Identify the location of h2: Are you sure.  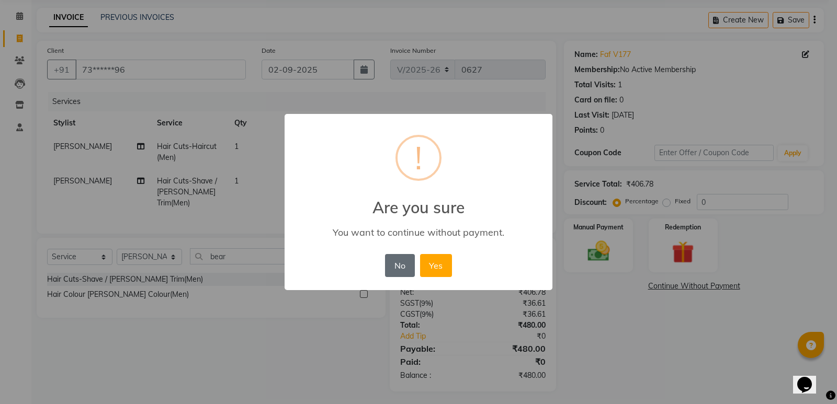
(418, 201).